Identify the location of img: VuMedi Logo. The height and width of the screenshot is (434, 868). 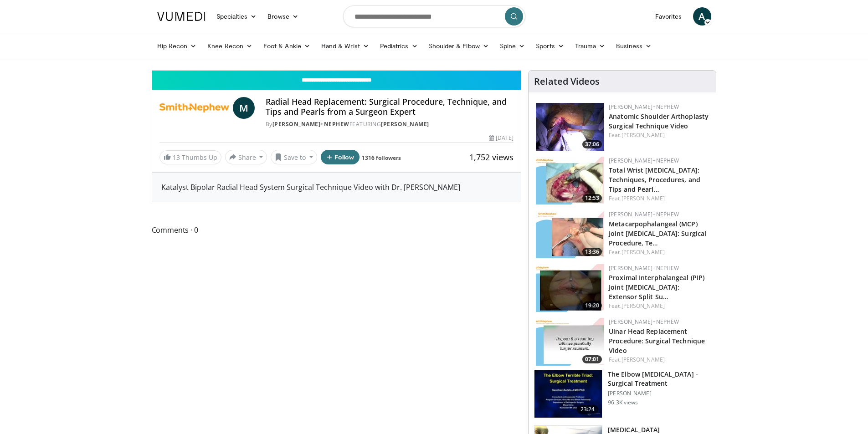
(182, 16).